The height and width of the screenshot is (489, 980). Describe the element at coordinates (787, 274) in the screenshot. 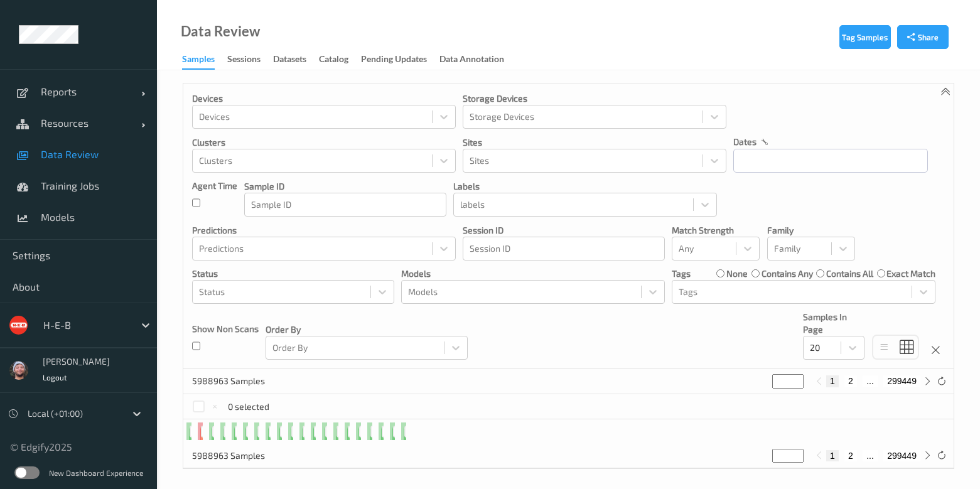

I see `label: contains any` at that location.